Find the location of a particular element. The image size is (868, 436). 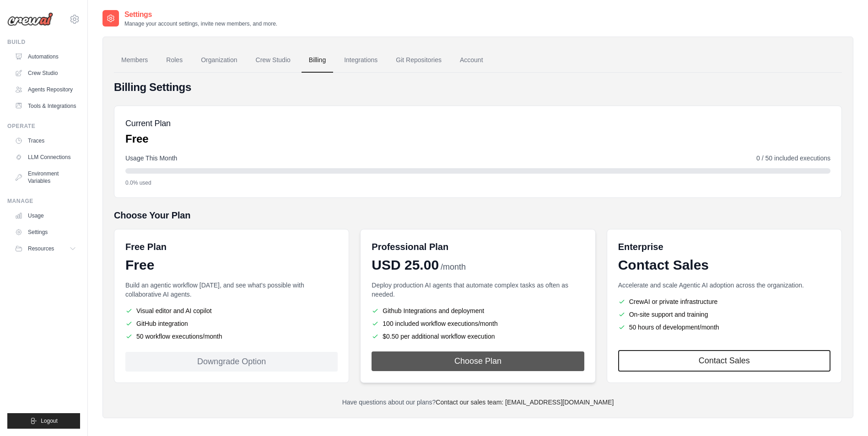

p: Manage your account settings, invite new members, and more. is located at coordinates (201, 24).